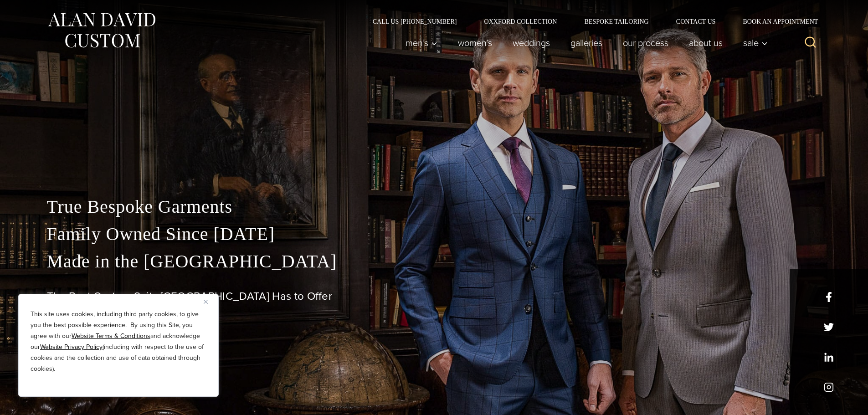  I want to click on a: Our Process, so click(645, 43).